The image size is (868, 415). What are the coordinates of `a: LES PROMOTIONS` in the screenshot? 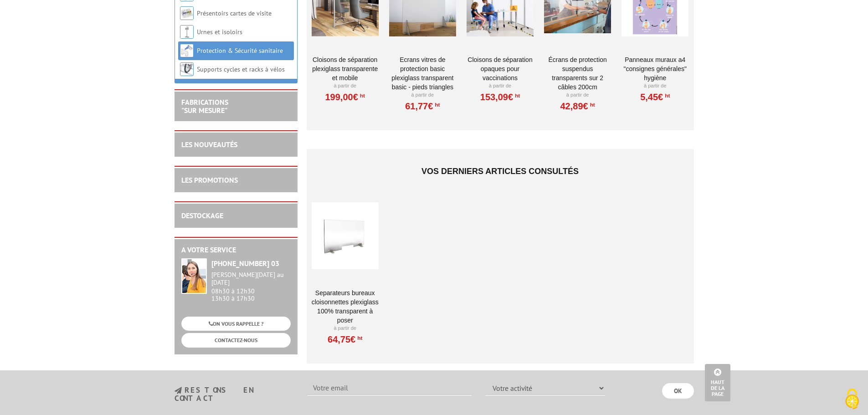 It's located at (210, 180).